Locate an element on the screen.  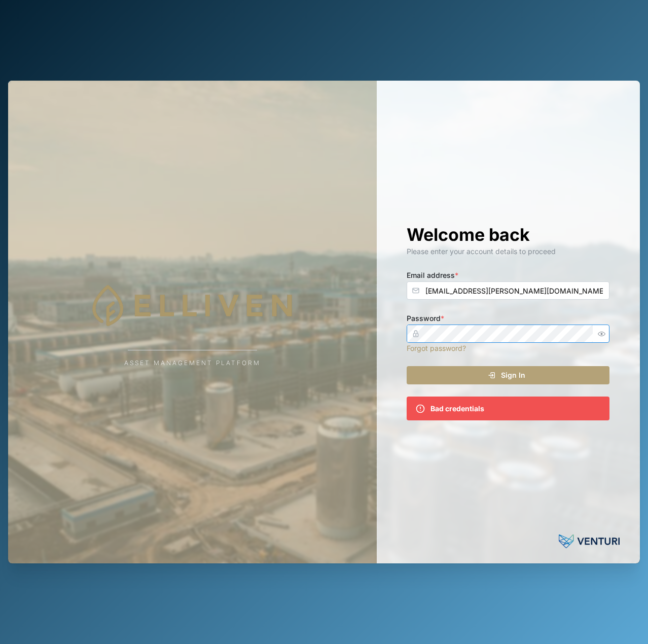
span: Sign In is located at coordinates (513, 375).